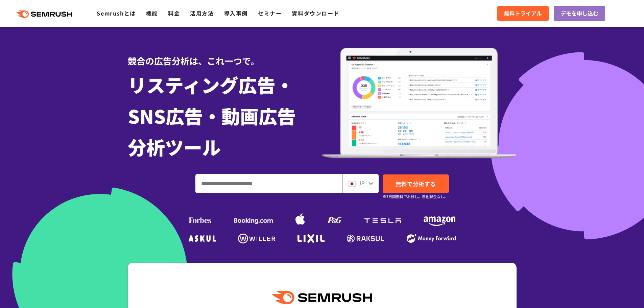 The height and width of the screenshot is (308, 644). I want to click on span: 無料で分析する, so click(416, 183).